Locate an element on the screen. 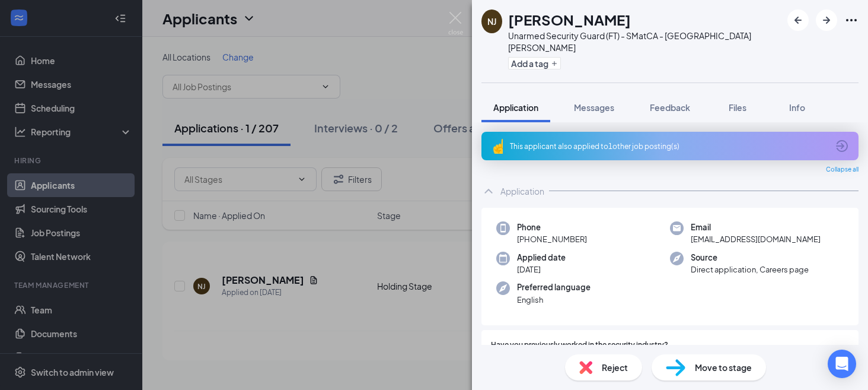  svg: ArrowCircle is located at coordinates (842, 146).